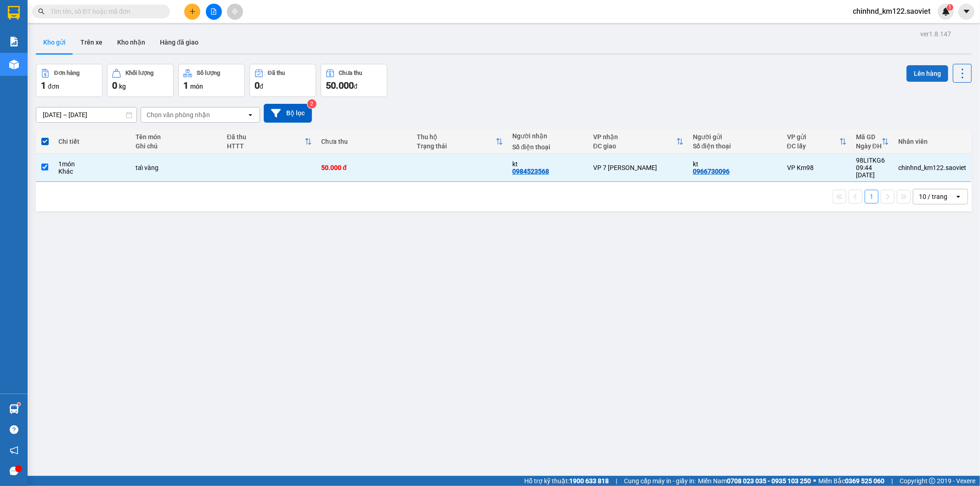 The image size is (980, 486). What do you see at coordinates (196, 86) in the screenshot?
I see `span: món` at bounding box center [196, 86].